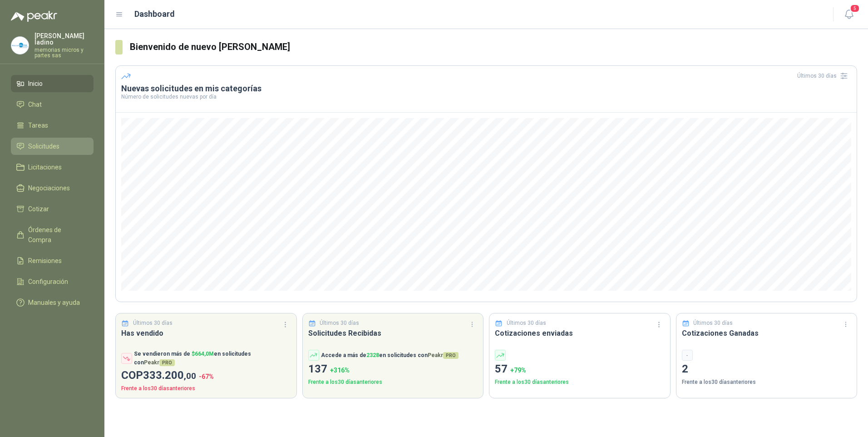  Describe the element at coordinates (52, 260) in the screenshot. I see `a: Remisiones` at that location.